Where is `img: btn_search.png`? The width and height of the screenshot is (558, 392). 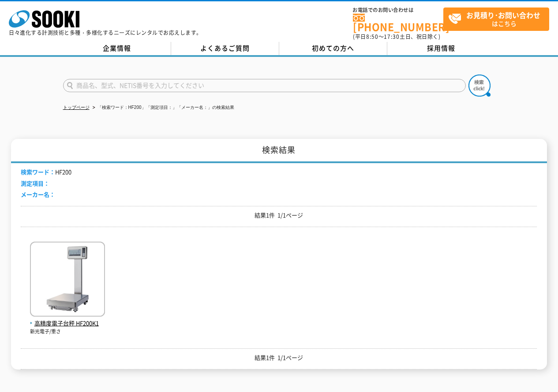
img: btn_search.png is located at coordinates (480, 85).